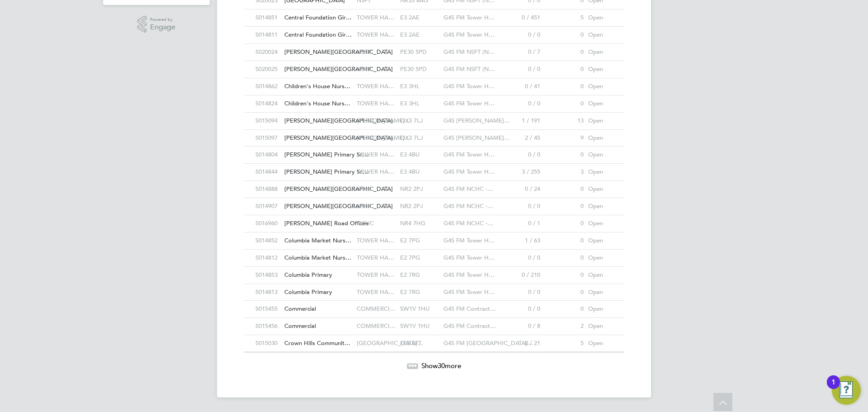  Describe the element at coordinates (564, 121) in the screenshot. I see `div: 13` at that location.